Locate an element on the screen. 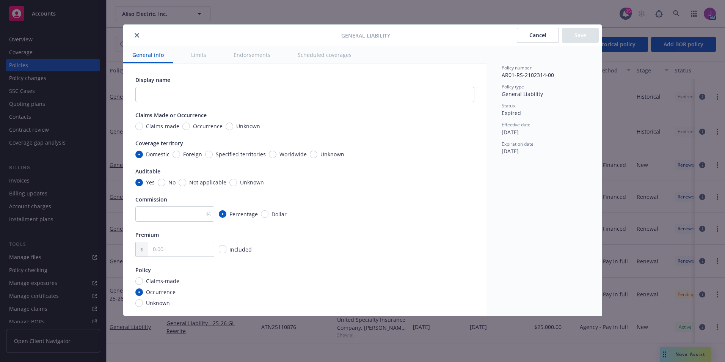 The height and width of the screenshot is (362, 725). span: Specified territories is located at coordinates (241, 154).